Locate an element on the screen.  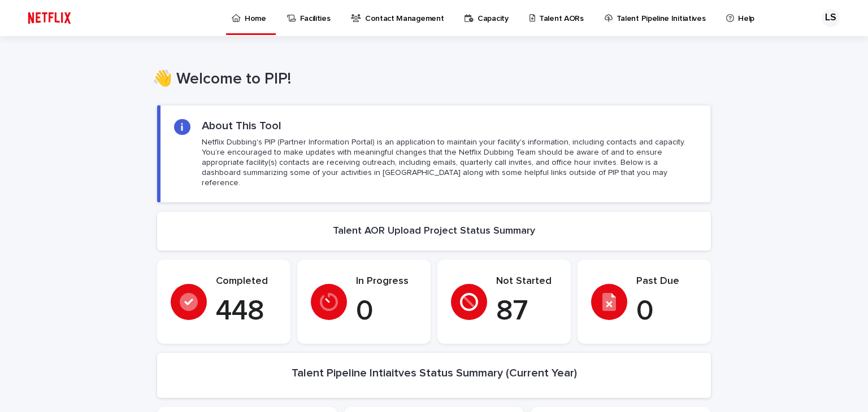
p: 448 is located at coordinates (246, 312).